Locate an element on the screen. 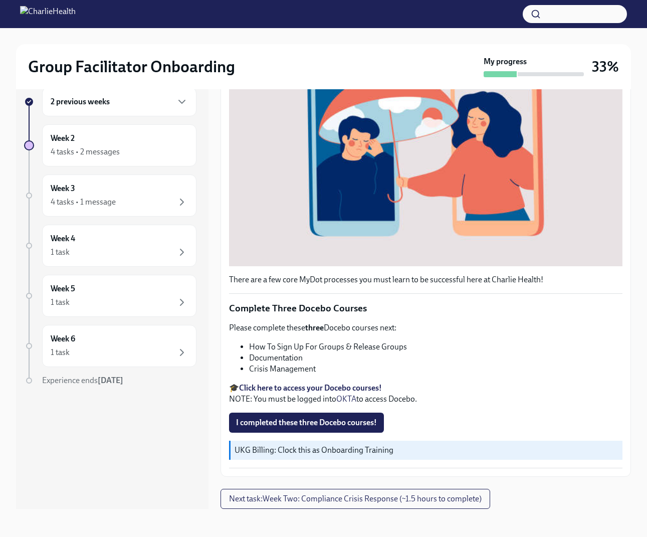 This screenshot has height=537, width=647. p: There are a few core MyDot processes you must learn to be successful here at Charlie Health! is located at coordinates (425, 280).